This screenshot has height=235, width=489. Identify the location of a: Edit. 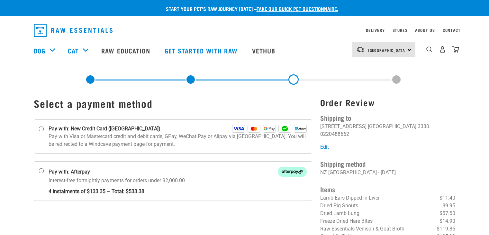
(325, 147).